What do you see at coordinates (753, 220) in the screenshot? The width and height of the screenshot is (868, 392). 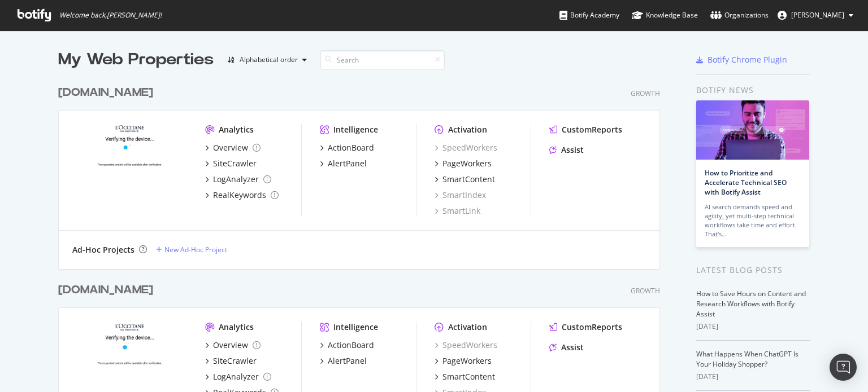 I see `div: AI search demands speed and agility, yet multi-step technical workflows take time and effort. Tha...` at bounding box center [753, 220].